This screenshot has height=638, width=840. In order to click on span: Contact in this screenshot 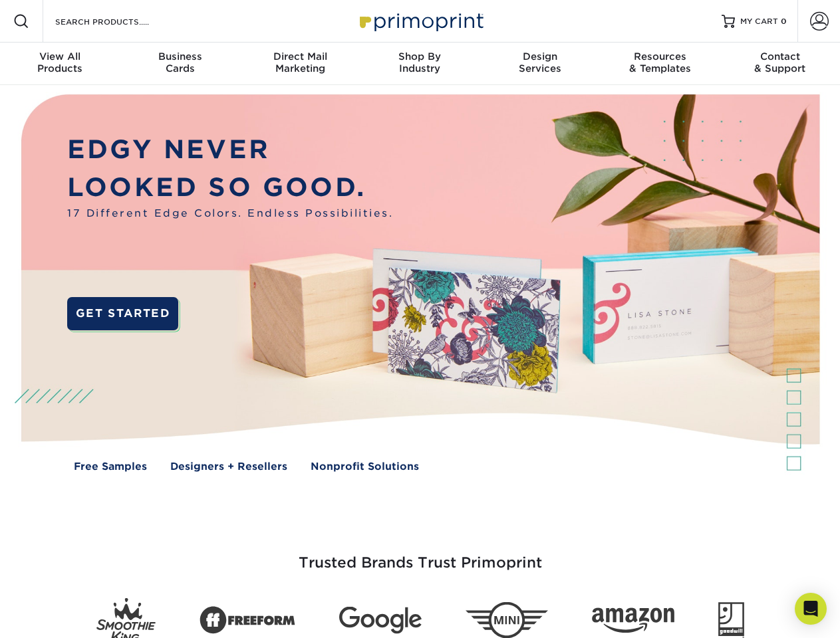, I will do `click(780, 57)`.